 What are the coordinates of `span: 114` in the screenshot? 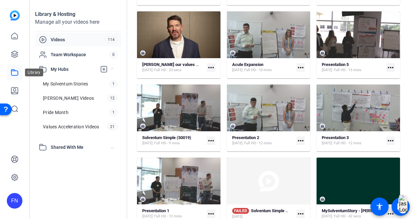 It's located at (111, 40).